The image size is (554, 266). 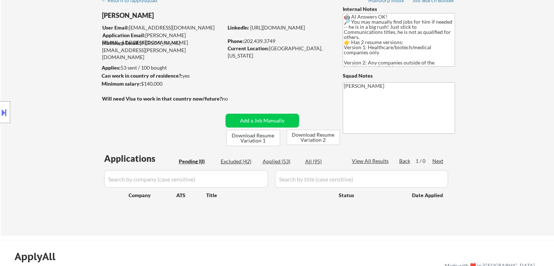 I want to click on div: Applied (53), so click(x=281, y=161).